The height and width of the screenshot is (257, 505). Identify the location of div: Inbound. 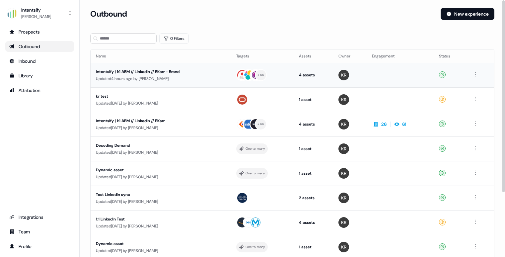
(39, 61).